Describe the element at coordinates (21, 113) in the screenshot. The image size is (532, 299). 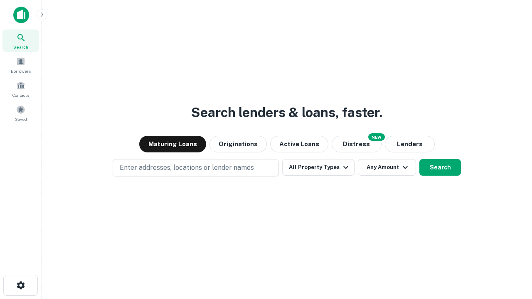
I see `div: Saved` at that location.